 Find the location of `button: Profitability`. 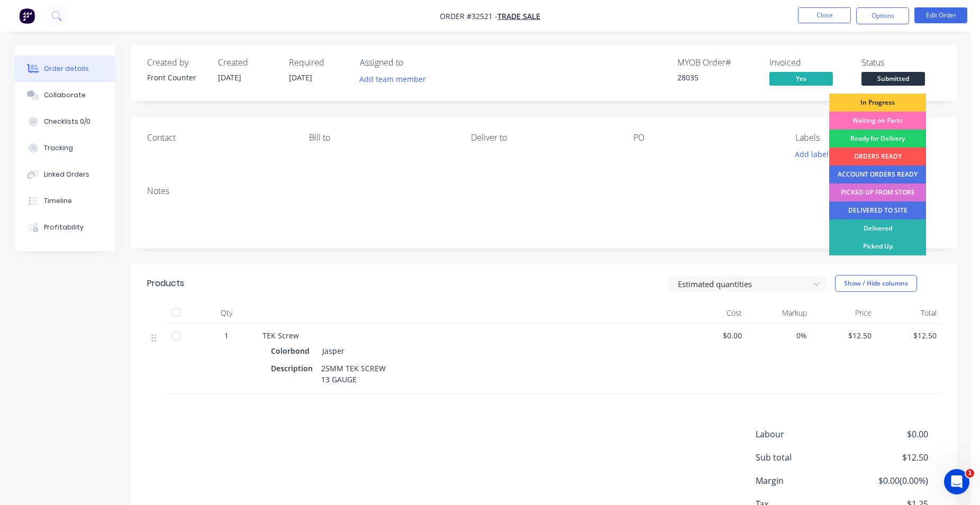

button: Profitability is located at coordinates (65, 228).